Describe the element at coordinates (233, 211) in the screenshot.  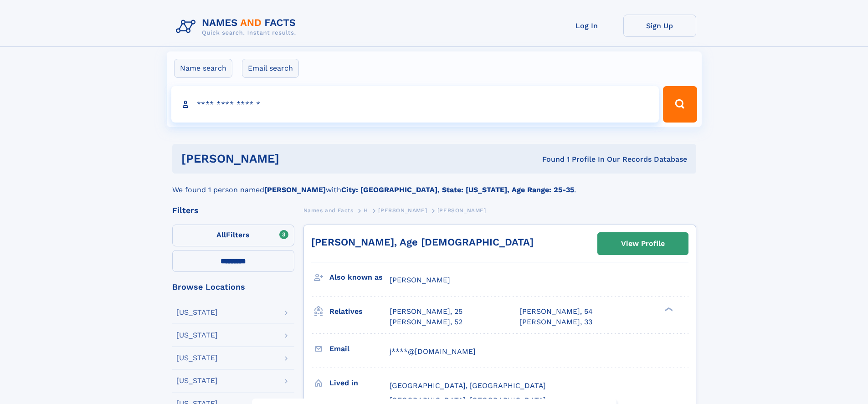
I see `div: Filters` at that location.